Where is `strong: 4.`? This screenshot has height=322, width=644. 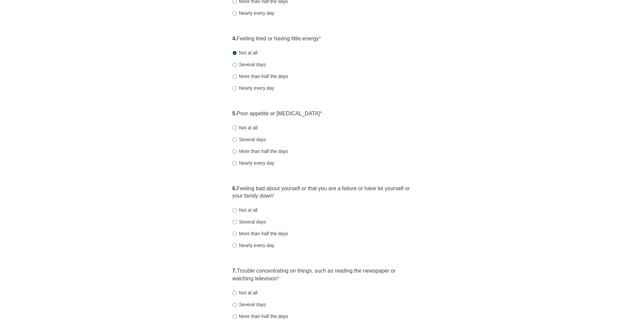 strong: 4. is located at coordinates (235, 38).